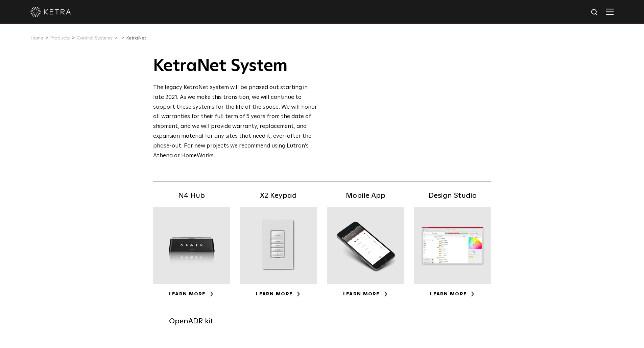  What do you see at coordinates (192, 196) in the screenshot?
I see `h5: N4 Hub` at bounding box center [192, 196].